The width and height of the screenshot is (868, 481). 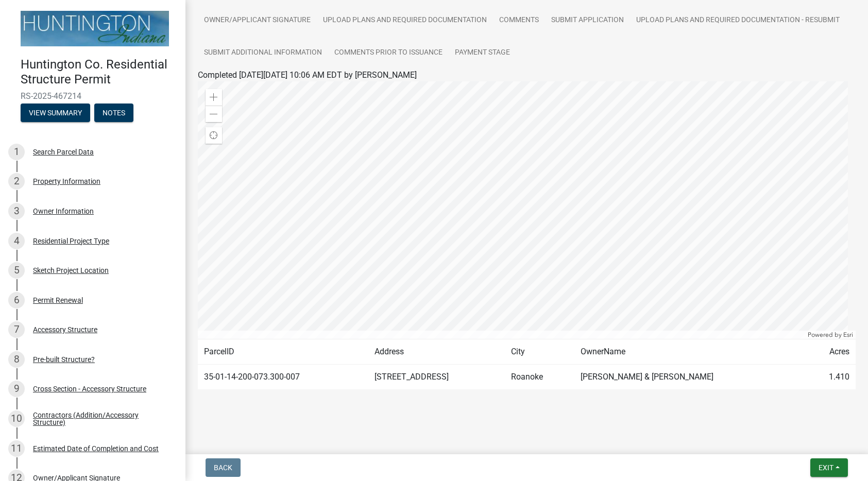 What do you see at coordinates (17, 389) in the screenshot?
I see `div: 9` at bounding box center [17, 389].